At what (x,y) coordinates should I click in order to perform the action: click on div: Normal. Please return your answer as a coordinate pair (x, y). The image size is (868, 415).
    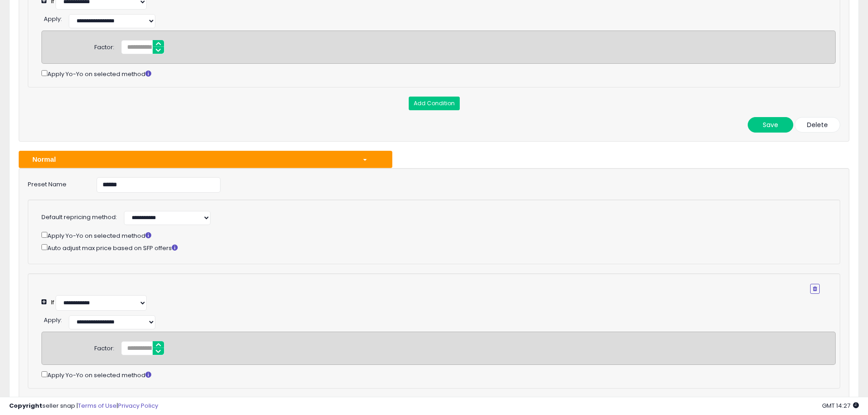
    Looking at the image, I should click on (190, 159).